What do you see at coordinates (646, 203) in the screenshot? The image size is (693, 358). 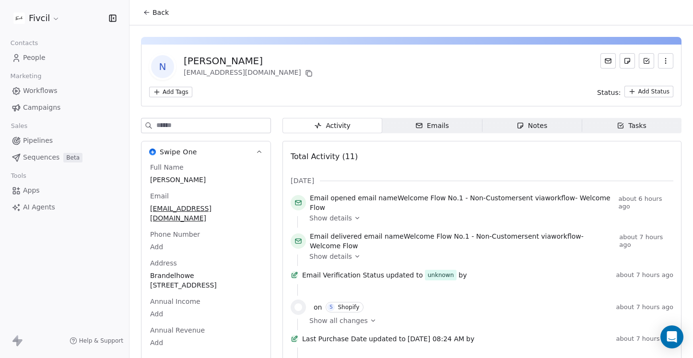 I see `span: about 6 hours ago` at bounding box center [646, 203].